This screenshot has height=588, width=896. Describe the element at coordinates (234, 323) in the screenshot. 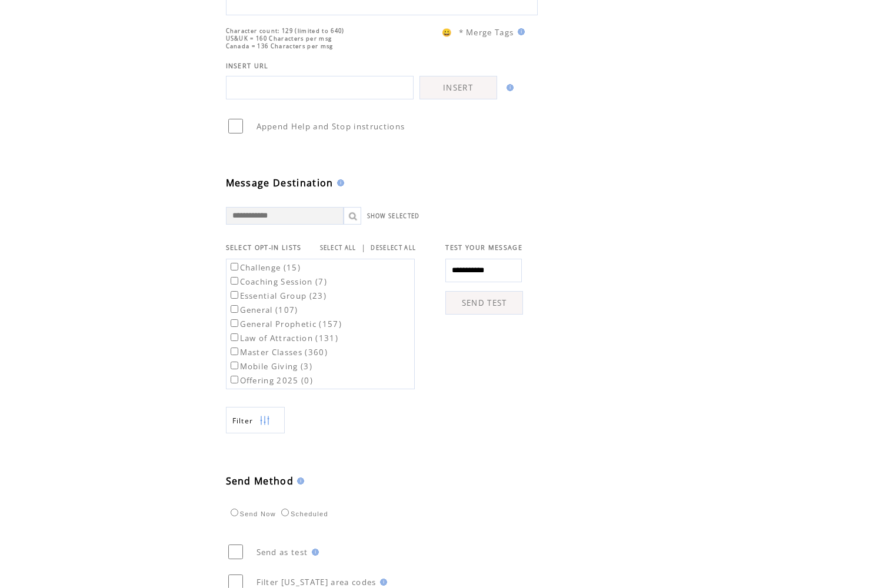

I see `input: General Prophetic (157)` at that location.